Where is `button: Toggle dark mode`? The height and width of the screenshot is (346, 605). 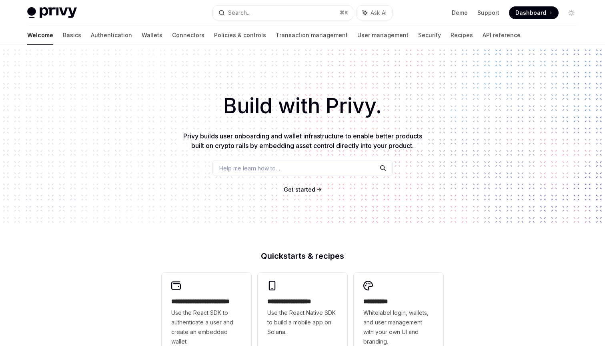 button: Toggle dark mode is located at coordinates (572, 13).